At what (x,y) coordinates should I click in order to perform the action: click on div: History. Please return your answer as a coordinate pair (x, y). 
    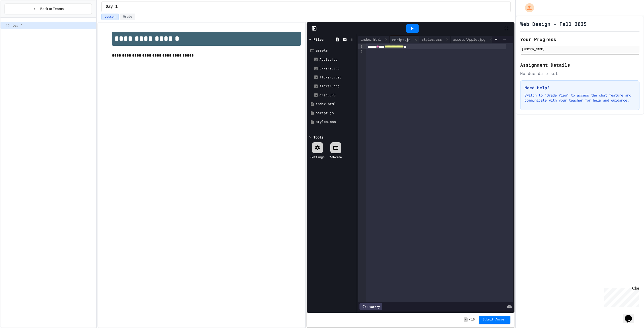
    Looking at the image, I should click on (371, 307).